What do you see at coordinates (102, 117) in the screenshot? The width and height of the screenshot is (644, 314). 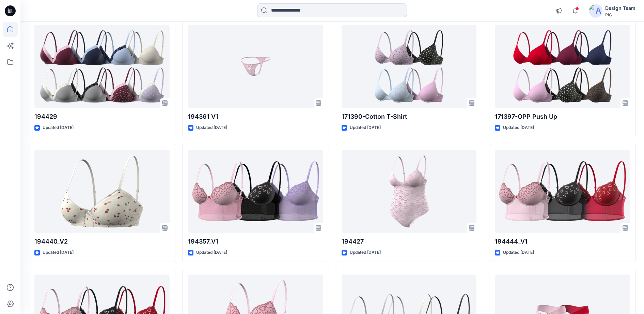 I see `p: 194429` at bounding box center [102, 117].